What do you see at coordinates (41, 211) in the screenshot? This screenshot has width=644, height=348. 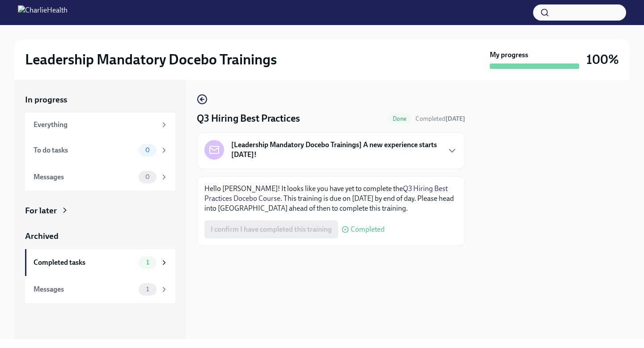 I see `div: For later` at bounding box center [41, 211].